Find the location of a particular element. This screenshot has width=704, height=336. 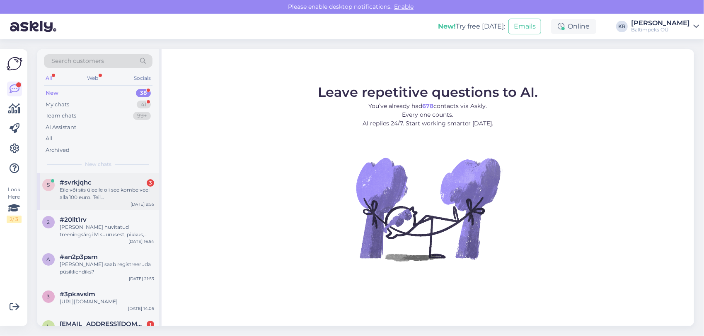

div: Socials is located at coordinates (142, 78).